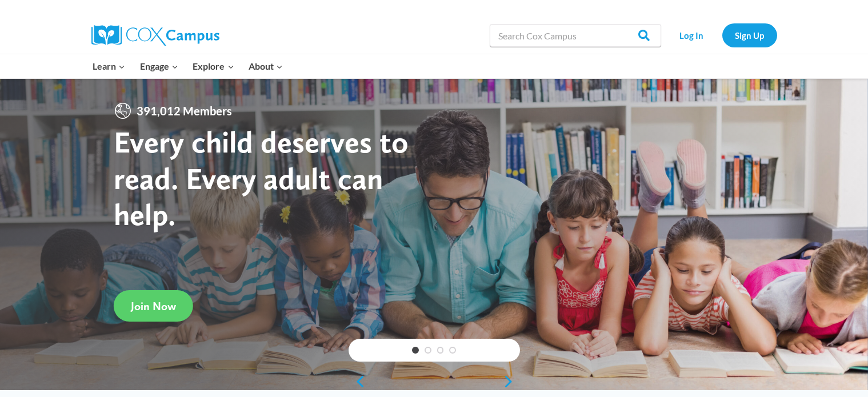 This screenshot has width=868, height=397. Describe the element at coordinates (575, 36) in the screenshot. I see `input: Search Cox Campus` at that location.